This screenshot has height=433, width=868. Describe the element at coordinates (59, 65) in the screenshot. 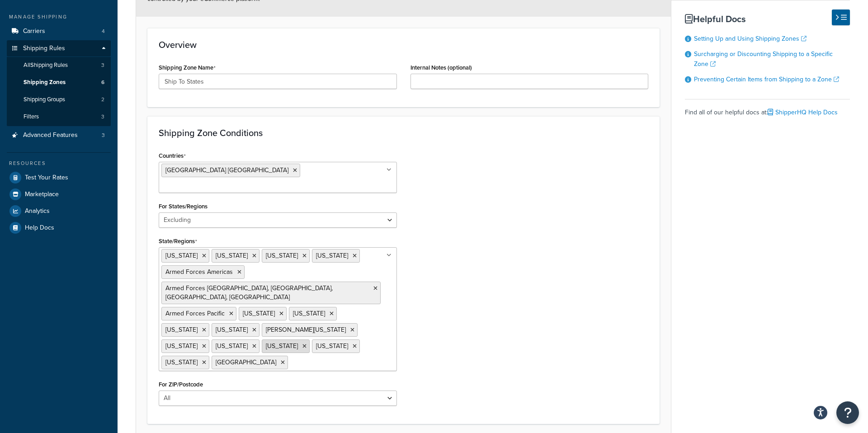

I see `a: AllShipping Rules3` at that location.